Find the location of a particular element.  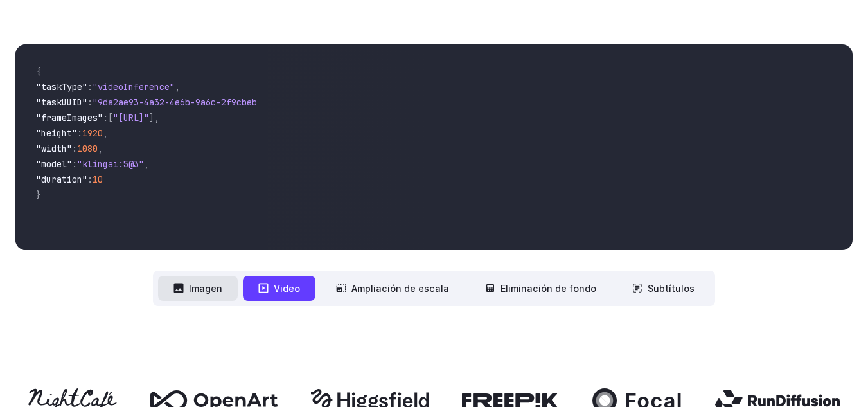

span: "9da2ae93-4a32-4e6b-9a6c-2f9cbeb62301" is located at coordinates (190, 103).